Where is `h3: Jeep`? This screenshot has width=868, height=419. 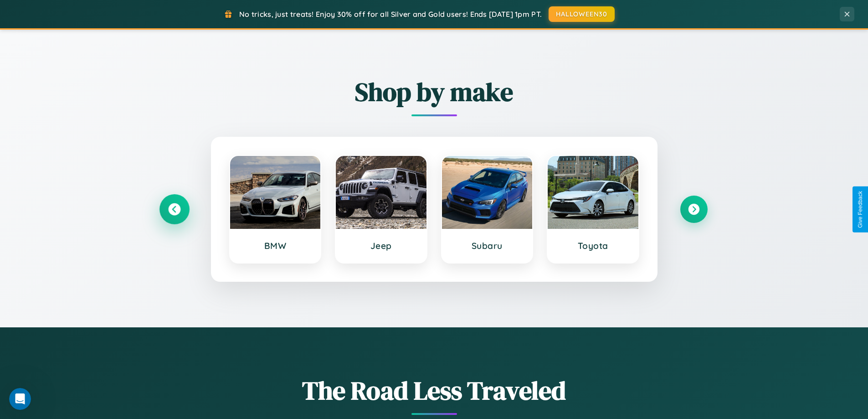
h3: Jeep is located at coordinates (381, 246).